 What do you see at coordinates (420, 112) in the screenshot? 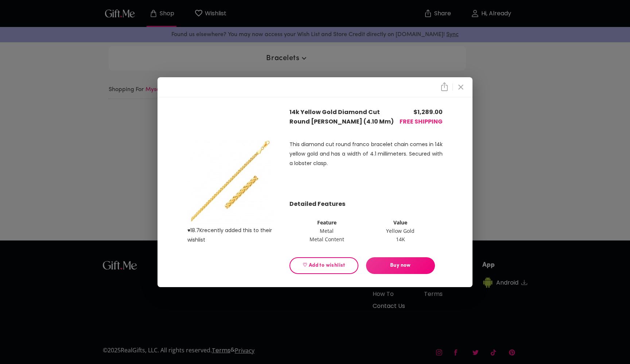
I see `p: $ 1,289.00` at bounding box center [420, 112].